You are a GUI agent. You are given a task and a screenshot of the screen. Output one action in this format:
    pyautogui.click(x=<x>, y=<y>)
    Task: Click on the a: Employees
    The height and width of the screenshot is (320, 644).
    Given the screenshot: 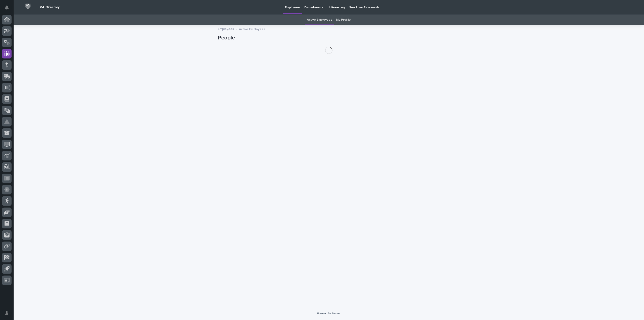 What is the action you would take?
    pyautogui.click(x=226, y=29)
    